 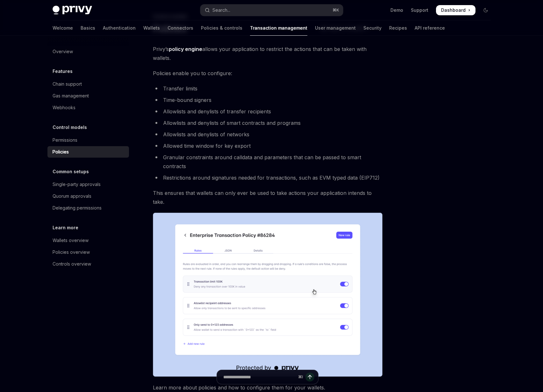 What do you see at coordinates (88, 252) in the screenshot?
I see `a: Policies overview` at bounding box center [88, 252].